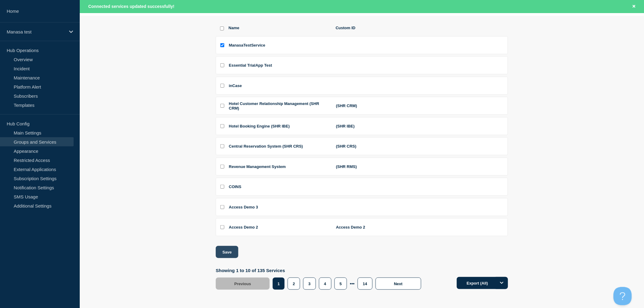 This screenshot has height=308, width=644. Describe the element at coordinates (420, 227) in the screenshot. I see `div: Access Demo 2` at that location.